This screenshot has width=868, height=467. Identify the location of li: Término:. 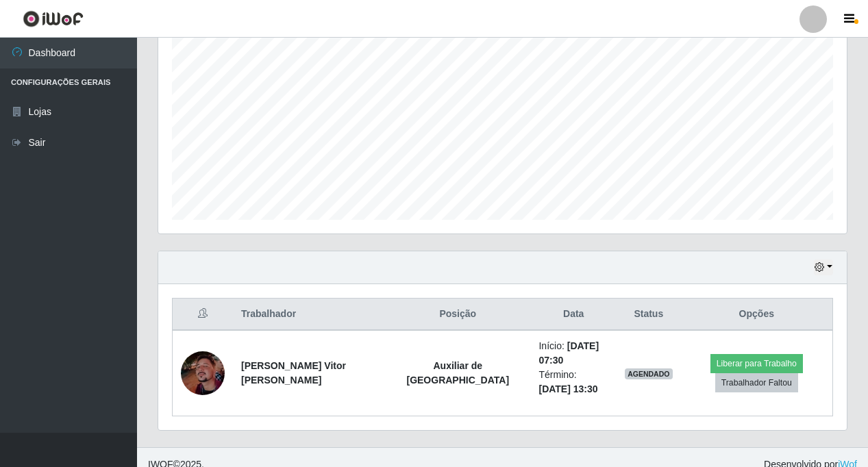
(573, 382).